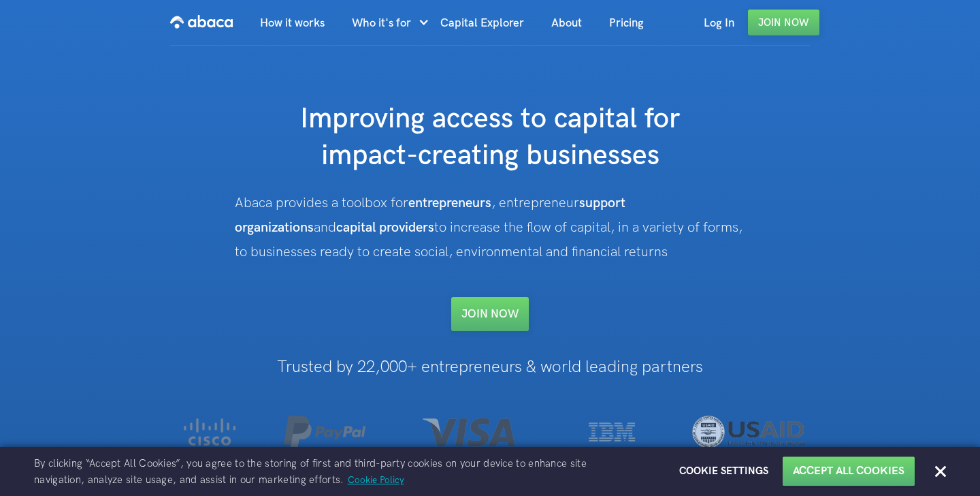 The width and height of the screenshot is (980, 496). What do you see at coordinates (490, 228) in the screenshot?
I see `div: Abaca provides a toolbox for , entrepreneur and to increase the flow of capital, in a variety of ...` at bounding box center [490, 228].